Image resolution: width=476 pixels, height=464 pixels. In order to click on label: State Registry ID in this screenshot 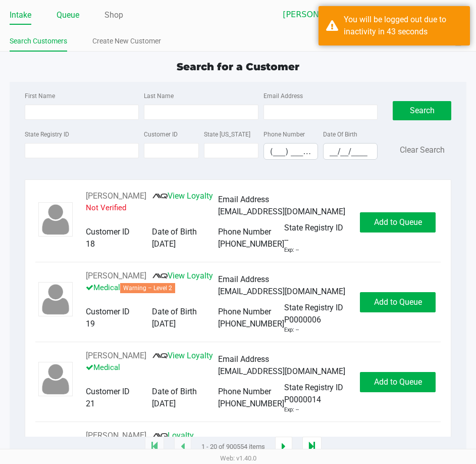, I will do `click(47, 135)`.